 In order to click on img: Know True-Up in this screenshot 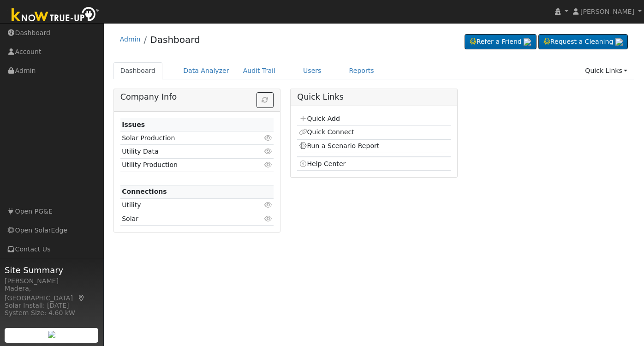, I will do `click(56, 15)`.